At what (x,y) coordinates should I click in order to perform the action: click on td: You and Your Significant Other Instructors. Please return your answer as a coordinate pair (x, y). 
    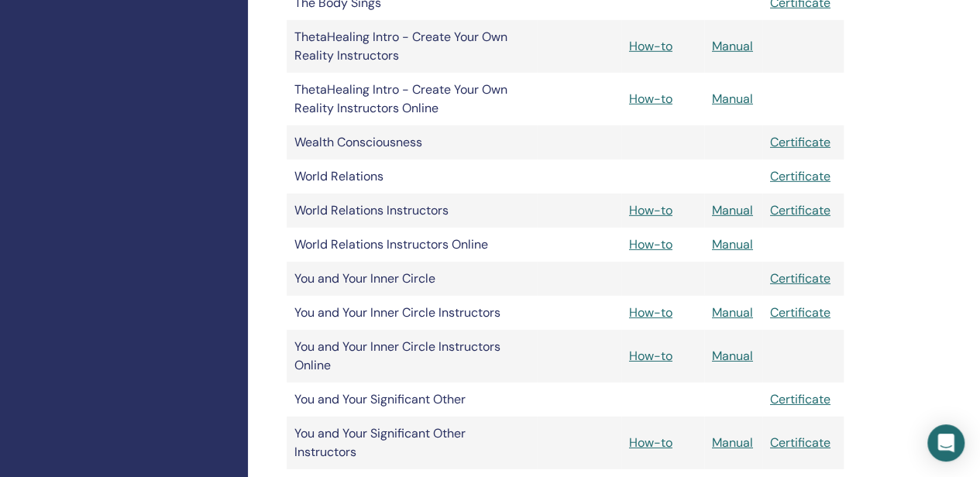
    Looking at the image, I should click on (411, 443).